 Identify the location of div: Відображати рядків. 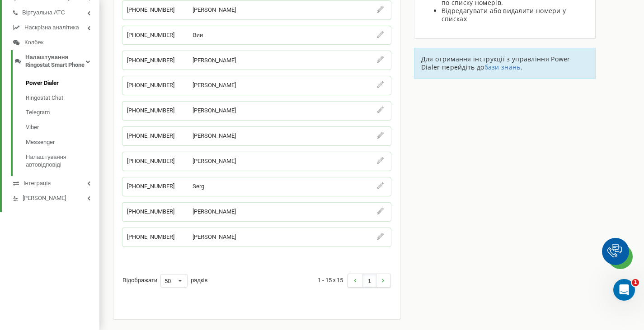
(165, 281).